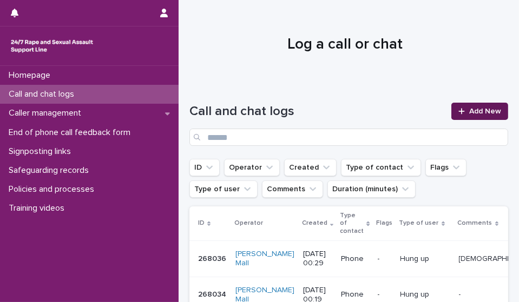  I want to click on p: Type of user, so click(419, 223).